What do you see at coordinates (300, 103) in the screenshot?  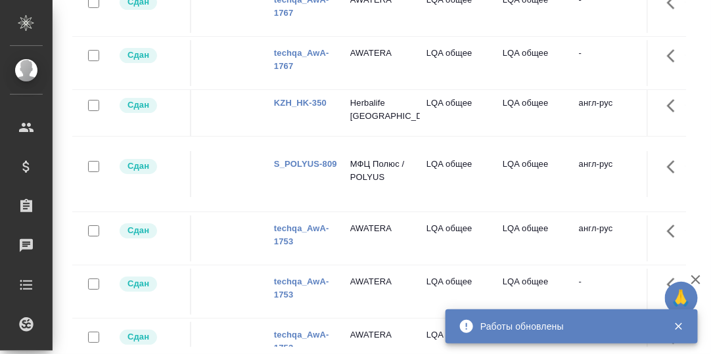 I see `a: KZH_HK-350` at bounding box center [300, 103].